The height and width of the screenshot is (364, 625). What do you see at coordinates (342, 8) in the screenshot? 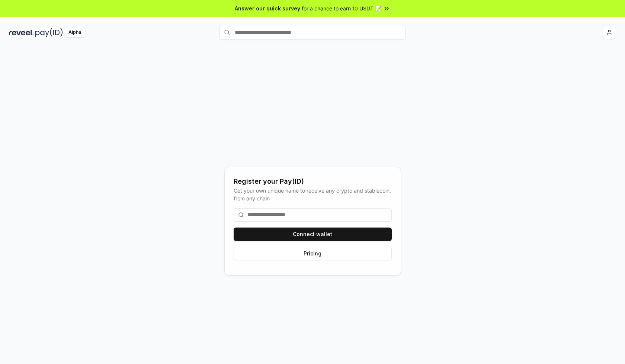
I see `span: for a chance to earn 10 USDT 📝` at bounding box center [342, 8].